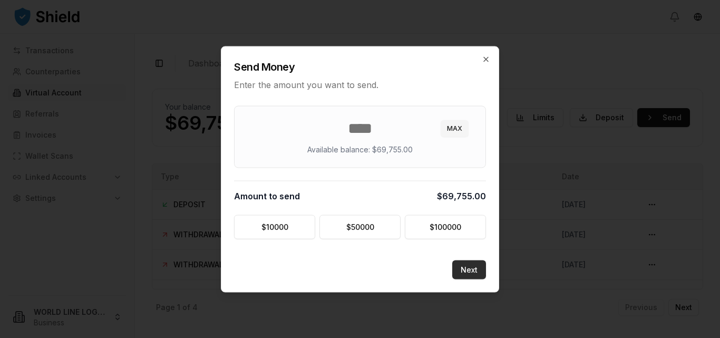 The width and height of the screenshot is (720, 338). Describe the element at coordinates (360, 84) in the screenshot. I see `p: Enter the amount you want to send.` at that location.